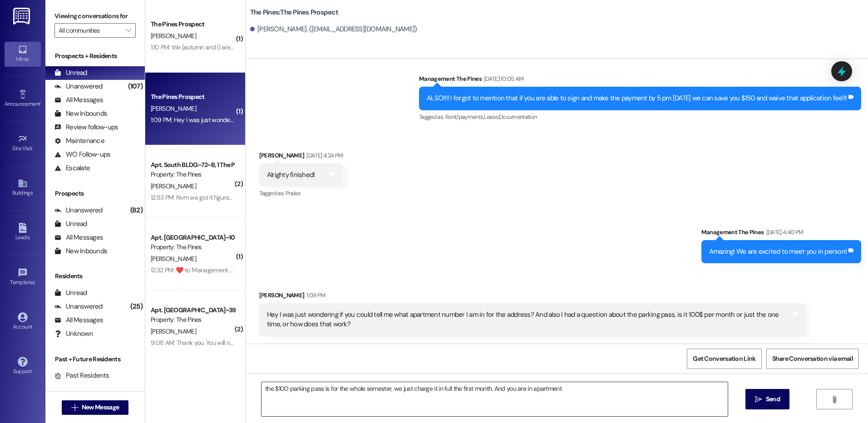 This screenshot has width=868, height=423. I want to click on div: Escalate, so click(73, 168).